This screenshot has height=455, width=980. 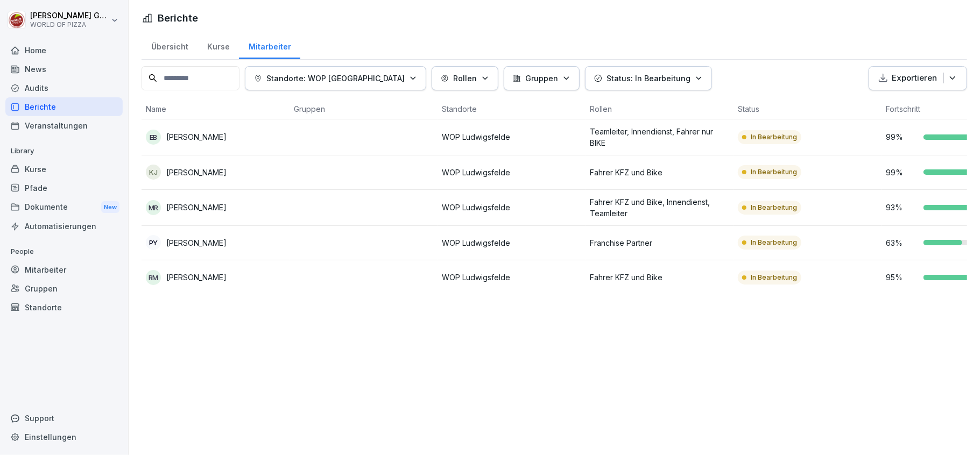 What do you see at coordinates (902, 278) in the screenshot?
I see `p: 95 %` at bounding box center [902, 278].